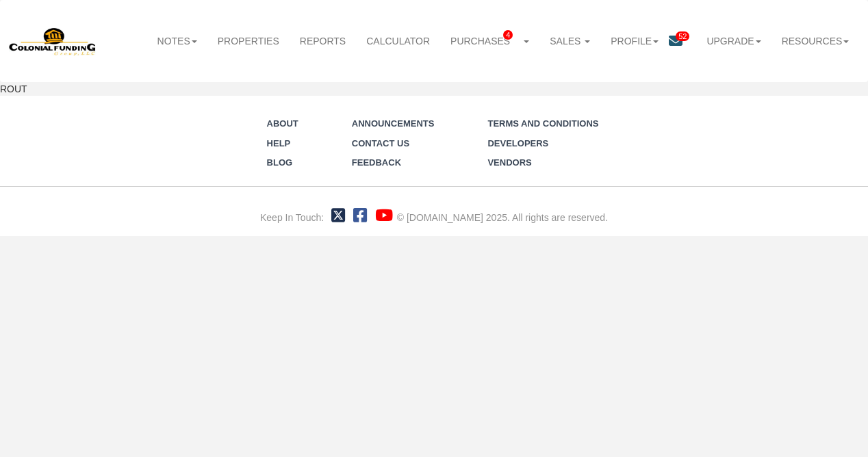  What do you see at coordinates (322, 41) in the screenshot?
I see `a: Reports` at bounding box center [322, 41].